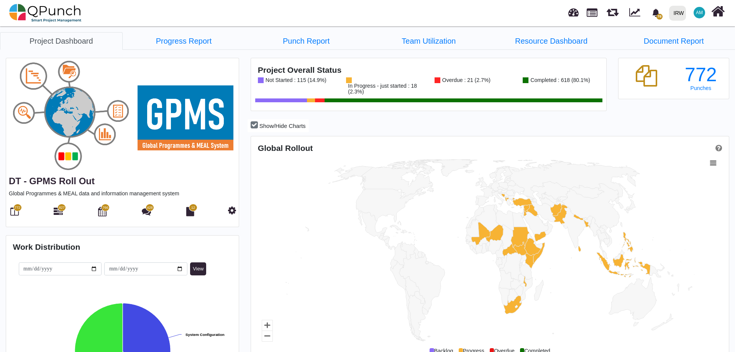  Describe the element at coordinates (490, 251) in the screenshot. I see `div: Chart. Highcharts interactive chart.` at that location.